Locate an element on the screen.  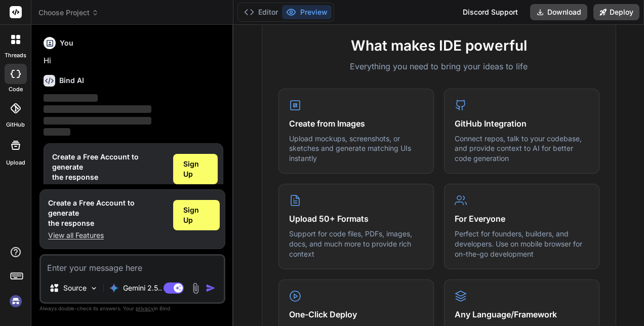
button: Download is located at coordinates (558, 12).